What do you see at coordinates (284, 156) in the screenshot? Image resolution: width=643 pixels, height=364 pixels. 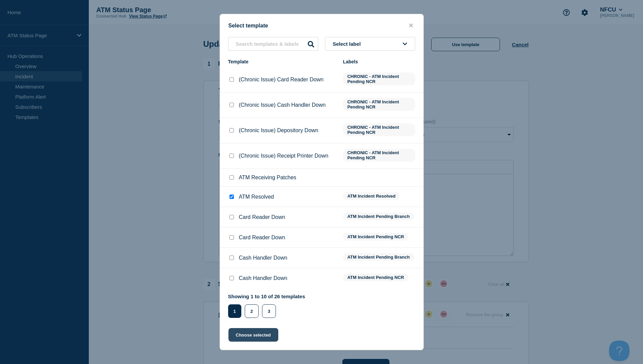 I see `p: (Chronic Issue) Receipt Printer Down` at bounding box center [284, 156].